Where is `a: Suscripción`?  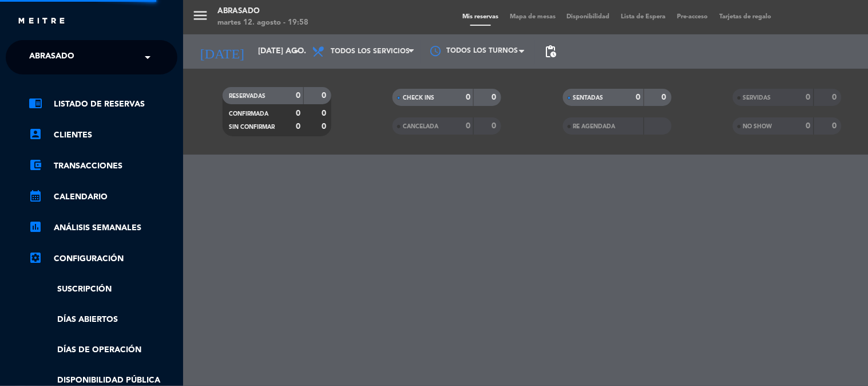
a: Suscripción is located at coordinates (103, 289).